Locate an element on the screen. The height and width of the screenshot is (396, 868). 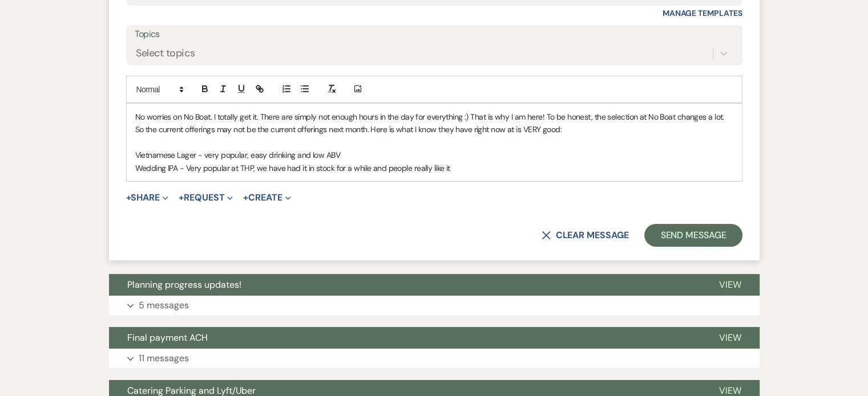
span: Final payment ACH is located at coordinates (167, 337).